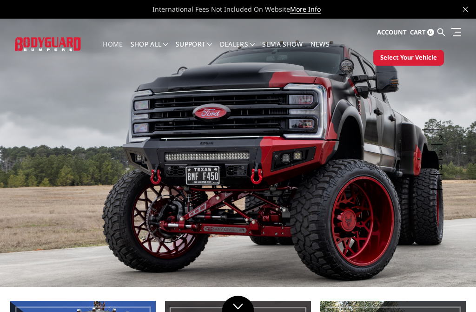  What do you see at coordinates (418, 32) in the screenshot?
I see `span: Cart` at bounding box center [418, 32].